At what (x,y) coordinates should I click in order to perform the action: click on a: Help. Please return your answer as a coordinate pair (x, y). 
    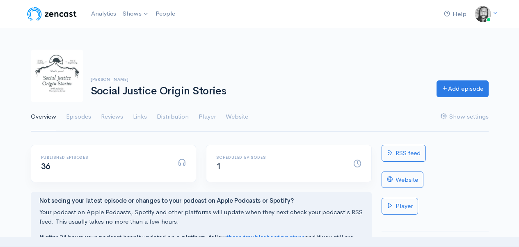
    Looking at the image, I should click on (455, 14).